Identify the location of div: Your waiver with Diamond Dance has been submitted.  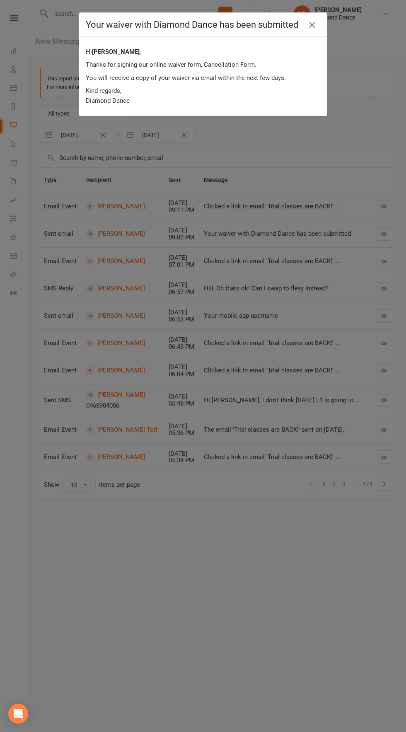
(197, 24).